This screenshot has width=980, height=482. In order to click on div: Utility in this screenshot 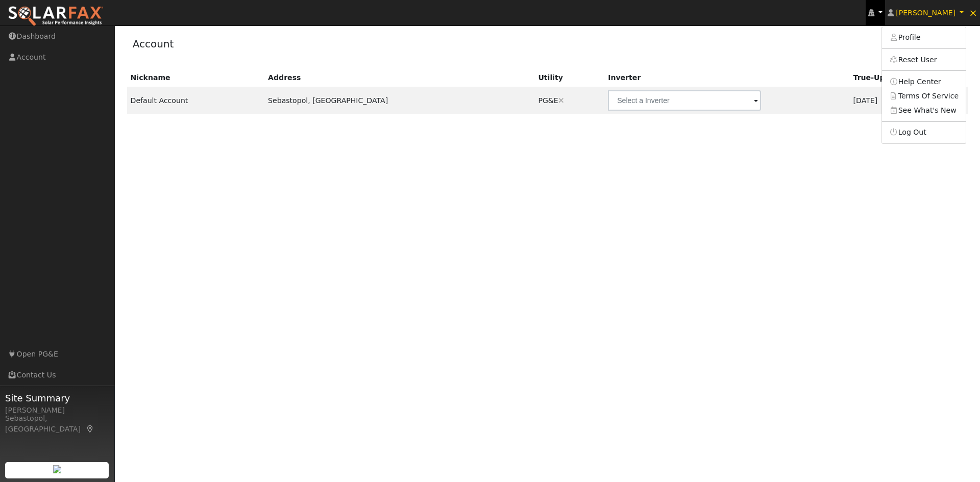, I will do `click(570, 77)`.